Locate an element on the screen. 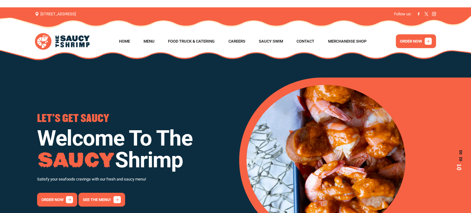 This screenshot has height=213, width=471. div: 1 / 3 is located at coordinates (134, 160).